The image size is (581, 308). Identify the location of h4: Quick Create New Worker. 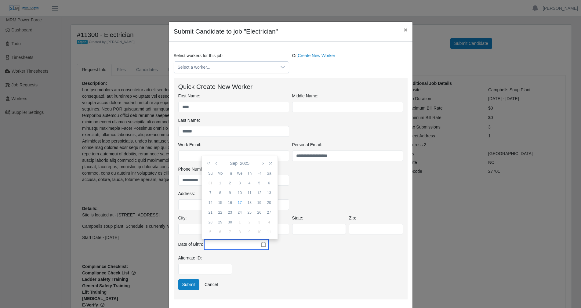
(290, 86).